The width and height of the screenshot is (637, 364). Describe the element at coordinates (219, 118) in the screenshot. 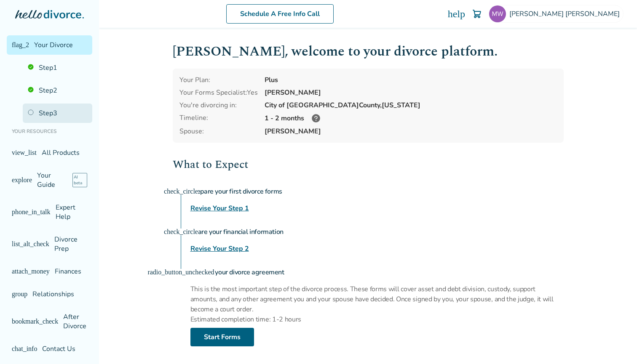

I see `div: Timeline:` at that location.